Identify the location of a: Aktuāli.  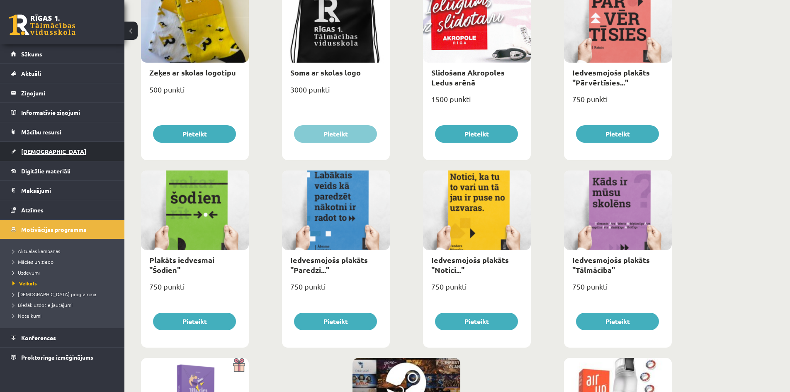
(62, 73).